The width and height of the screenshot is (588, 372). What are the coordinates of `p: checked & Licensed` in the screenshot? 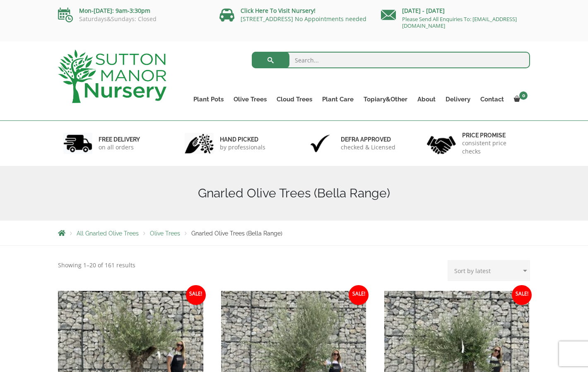 It's located at (368, 147).